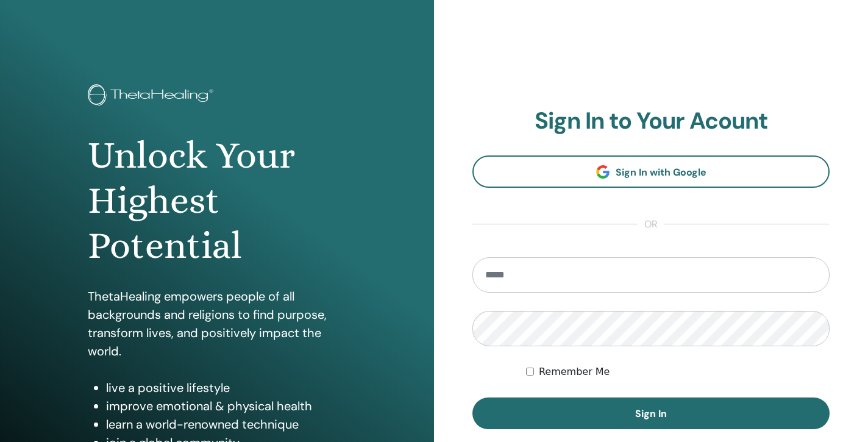  I want to click on li: live a positive lifestyle, so click(226, 388).